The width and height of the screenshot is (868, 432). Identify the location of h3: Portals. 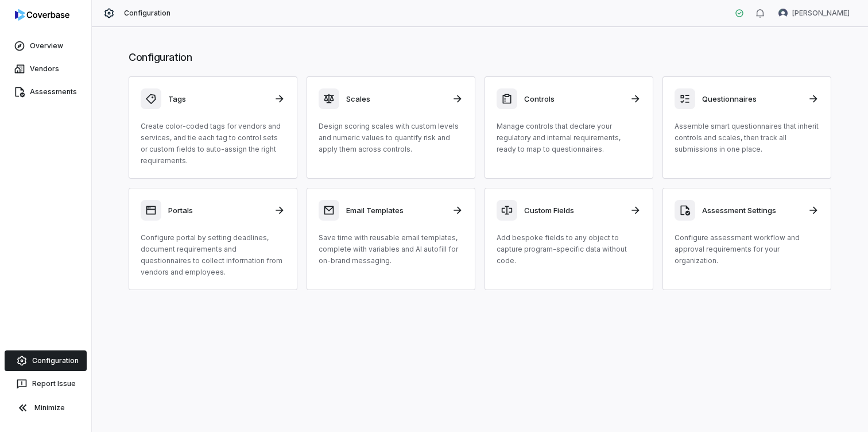
(218, 211).